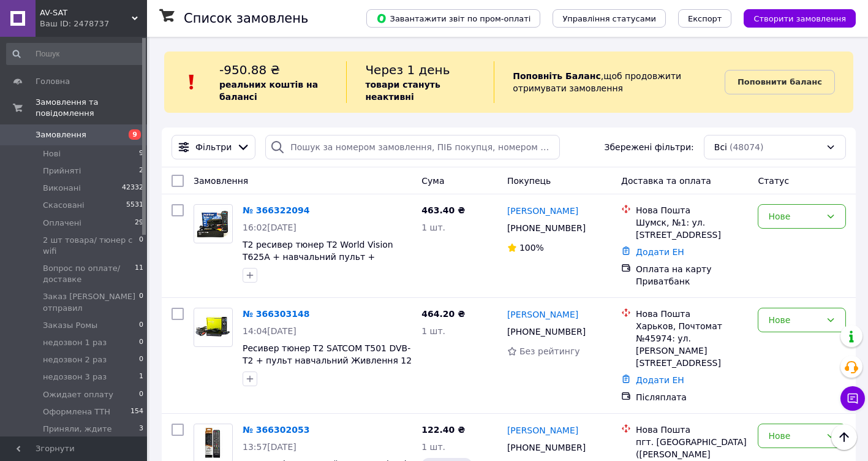 This screenshot has width=868, height=461. I want to click on span: Управління статусами, so click(609, 18).